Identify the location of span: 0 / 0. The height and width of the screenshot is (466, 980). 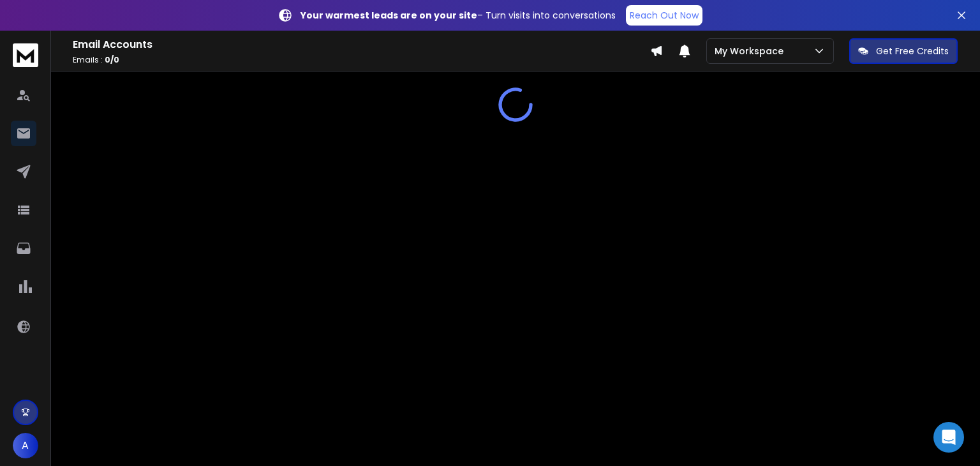
(112, 60).